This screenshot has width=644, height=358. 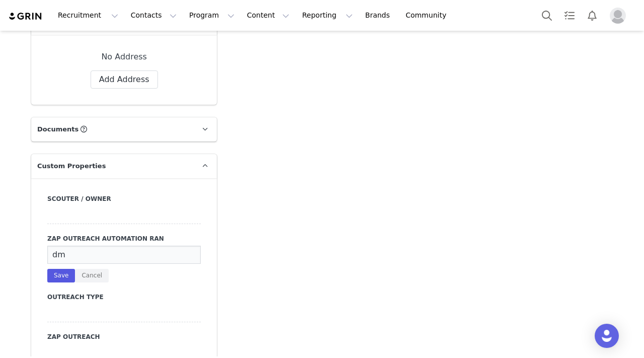 What do you see at coordinates (428, 15) in the screenshot?
I see `a: Community` at bounding box center [428, 15].